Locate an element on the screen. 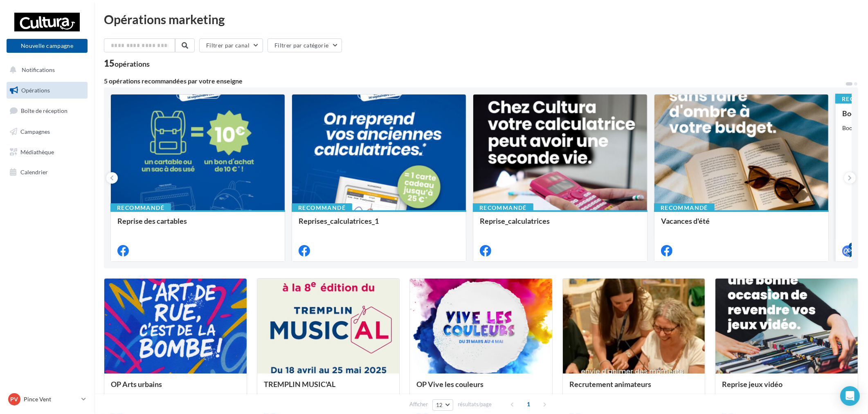 The width and height of the screenshot is (868, 414). div: OP Vive les couleurs is located at coordinates (481, 388).